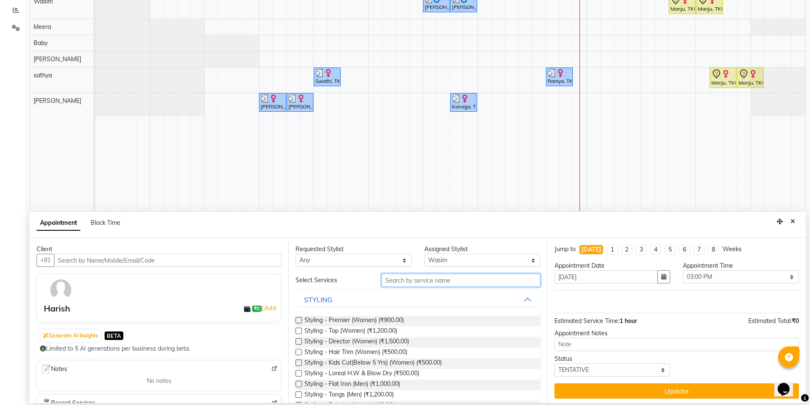  I want to click on span: Styling - Loreal H.W & Blow Dry (₹500.00), so click(362, 374).